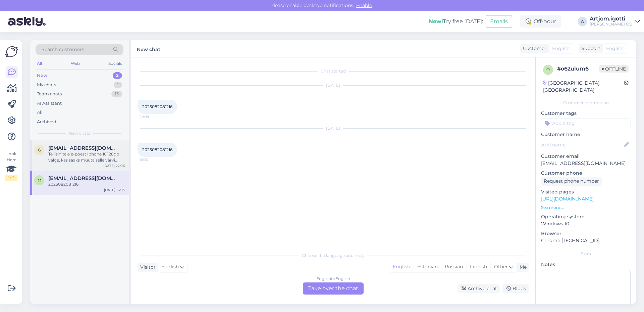  Describe the element at coordinates (83, 148) in the screenshot. I see `span: gerdatubli@gmail.com` at that location.